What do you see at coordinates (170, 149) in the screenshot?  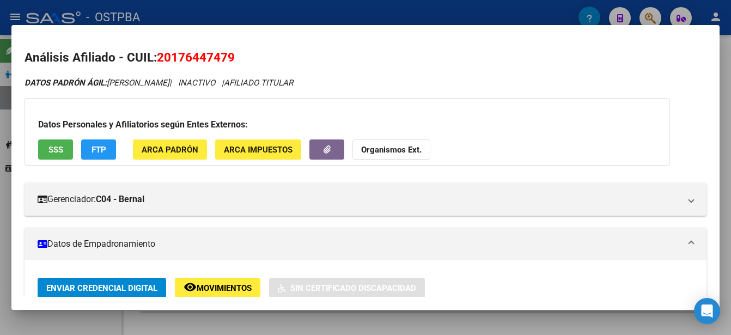 I see `button: ARCA Padrón` at bounding box center [170, 149].